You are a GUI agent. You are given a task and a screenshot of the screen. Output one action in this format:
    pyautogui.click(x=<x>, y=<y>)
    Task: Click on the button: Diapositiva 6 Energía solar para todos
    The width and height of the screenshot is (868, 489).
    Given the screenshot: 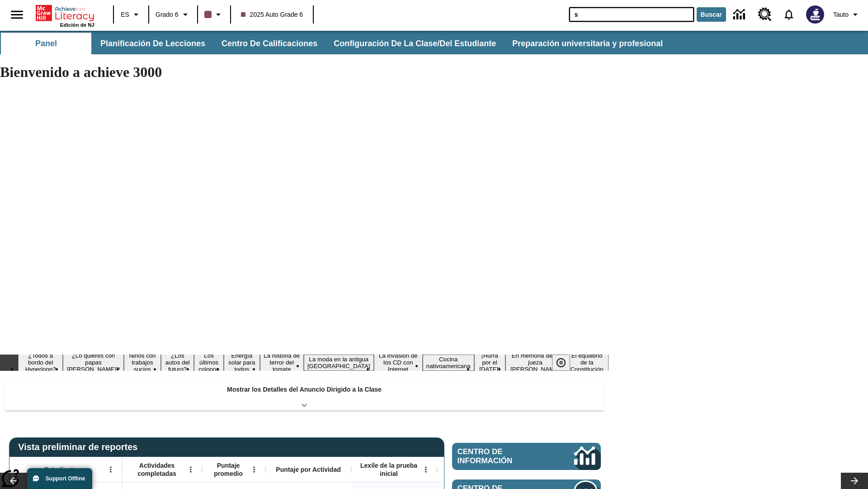 What is the action you would take?
    pyautogui.click(x=242, y=362)
    